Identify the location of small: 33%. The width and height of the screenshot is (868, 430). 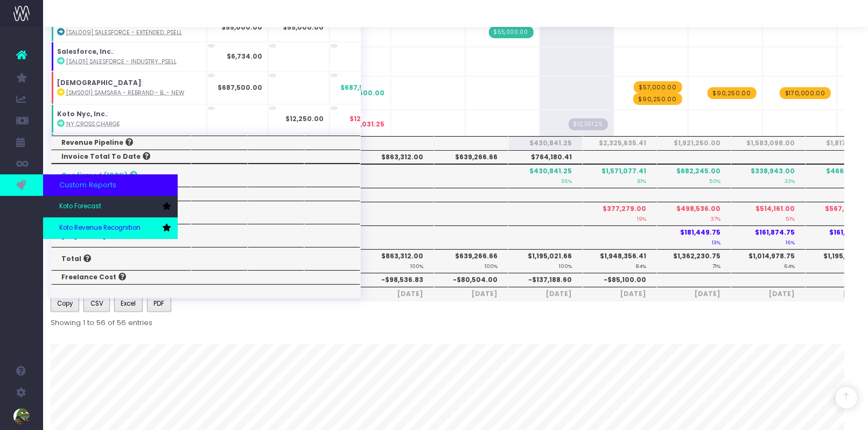
(790, 180).